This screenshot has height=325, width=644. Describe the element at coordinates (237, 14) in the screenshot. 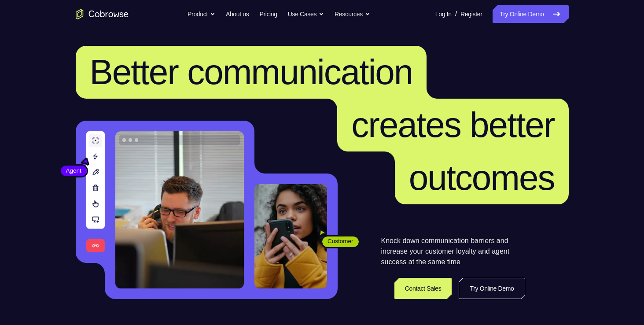

I see `a: About us` at that location.